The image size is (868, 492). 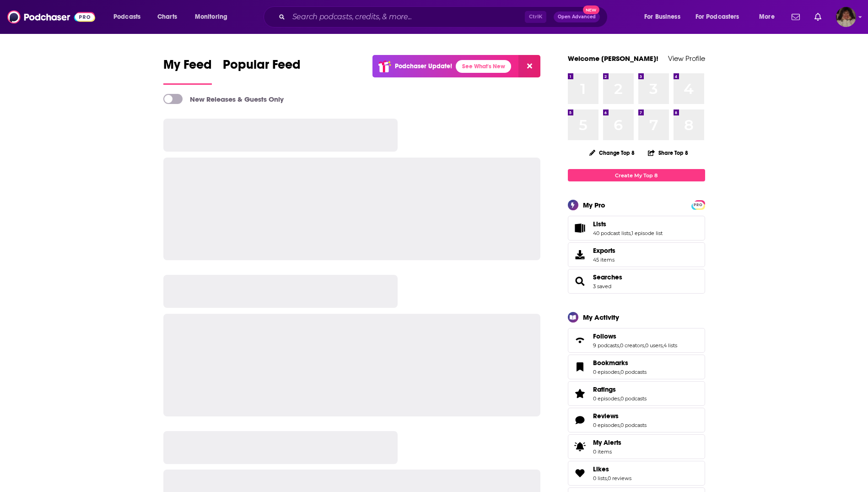 I want to click on span: 0 items, so click(x=607, y=451).